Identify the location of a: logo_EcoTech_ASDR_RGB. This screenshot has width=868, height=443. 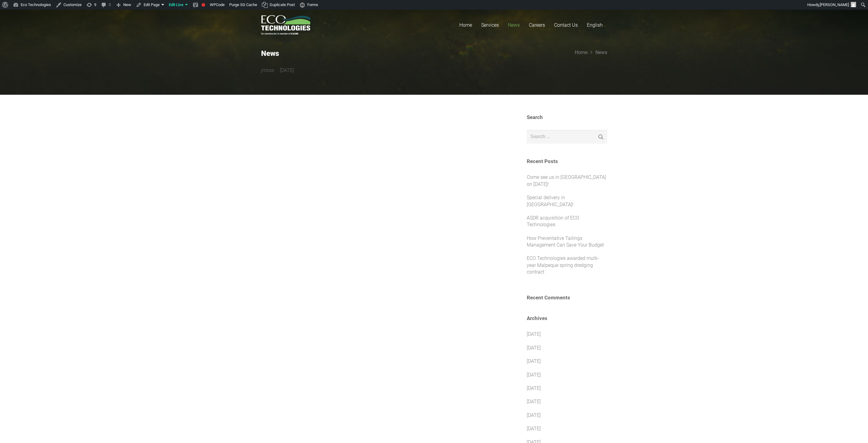
(286, 25).